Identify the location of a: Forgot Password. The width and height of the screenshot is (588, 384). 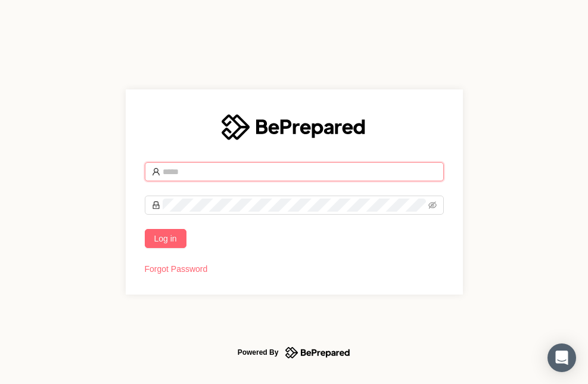
(177, 269).